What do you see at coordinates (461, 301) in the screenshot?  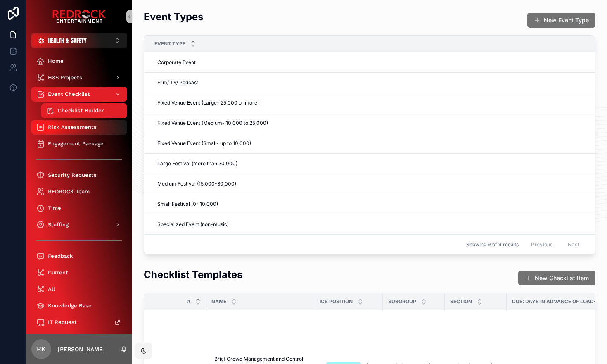 I see `span: Section` at bounding box center [461, 301].